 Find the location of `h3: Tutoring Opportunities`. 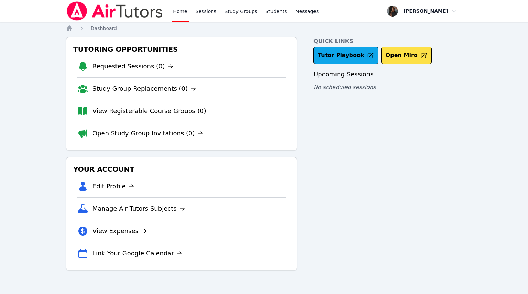

h3: Tutoring Opportunities is located at coordinates (181, 49).